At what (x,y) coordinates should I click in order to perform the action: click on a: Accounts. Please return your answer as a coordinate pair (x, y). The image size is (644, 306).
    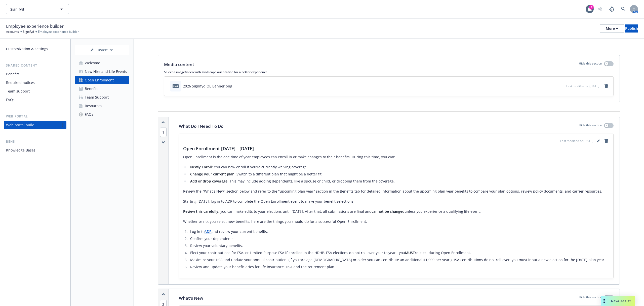
    Looking at the image, I should click on (12, 32).